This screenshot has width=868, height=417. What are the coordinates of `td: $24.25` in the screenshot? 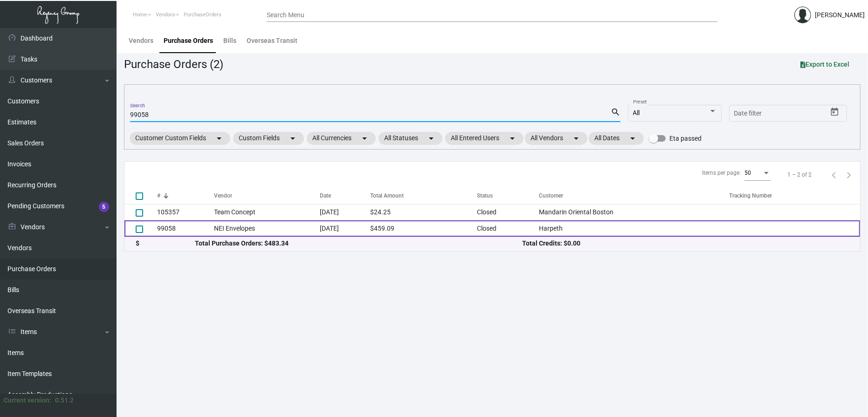 It's located at (424, 212).